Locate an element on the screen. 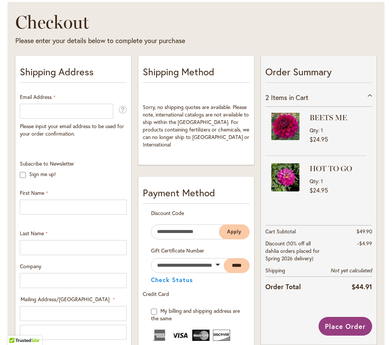  div: Please enter your details below to complete your purchase is located at coordinates (144, 41).